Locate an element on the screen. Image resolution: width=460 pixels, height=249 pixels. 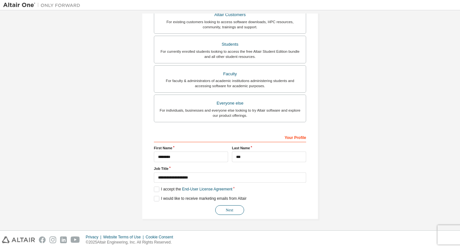
div: Privacy is located at coordinates (94, 237).